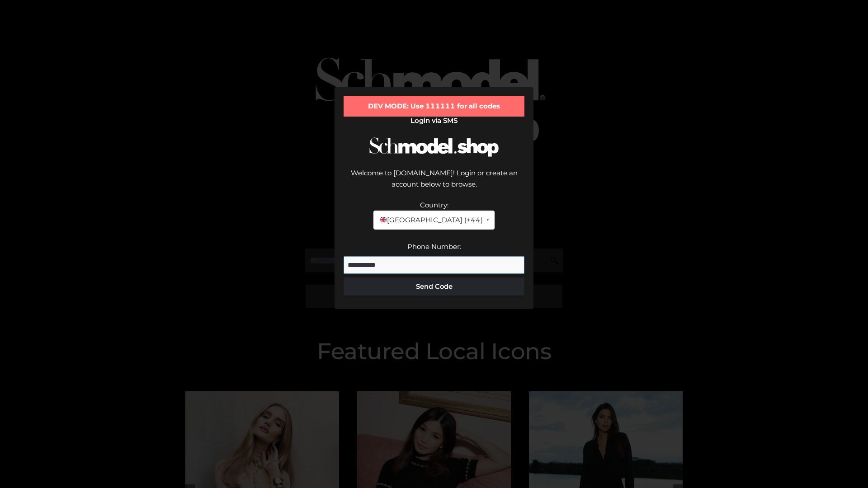 This screenshot has height=488, width=868. Describe the element at coordinates (434, 106) in the screenshot. I see `div: DEV MODE: Use 111111 for all codes` at that location.